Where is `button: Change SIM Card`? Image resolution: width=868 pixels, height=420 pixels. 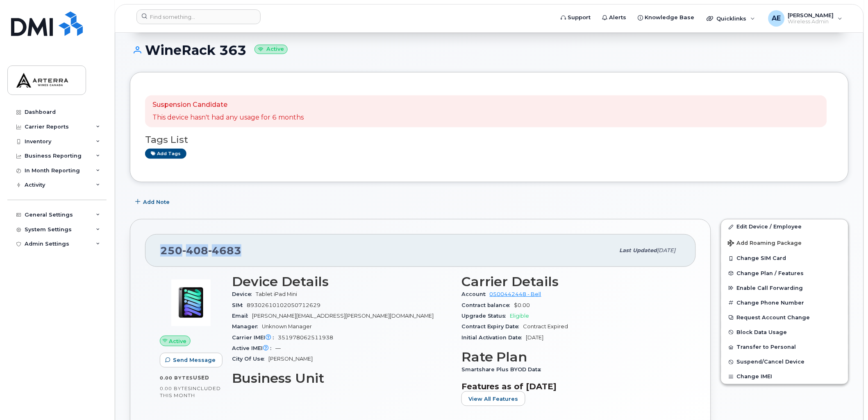 button: Change SIM Card is located at coordinates (784, 258).